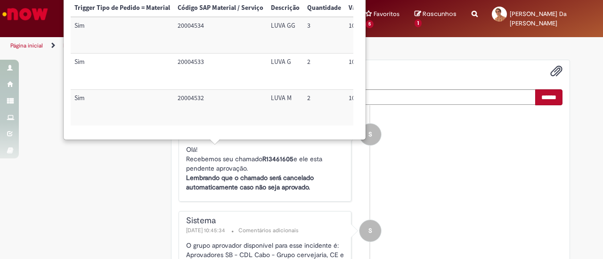 Image resolution: width=603 pixels, height=259 pixels. What do you see at coordinates (268, 231) in the screenshot?
I see `small: Comentários adicionais` at bounding box center [268, 231].